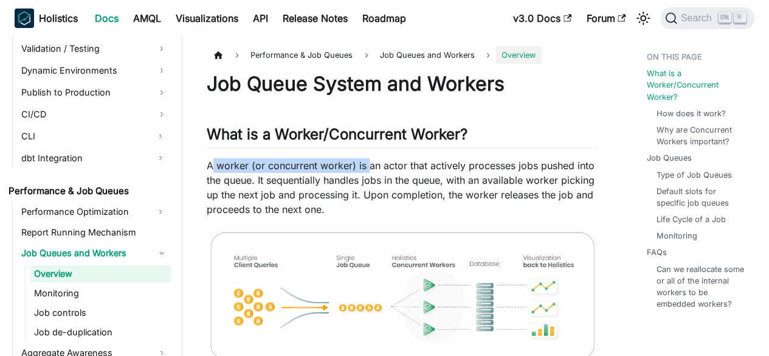 This screenshot has height=356, width=769. I want to click on span: Overview, so click(519, 55).